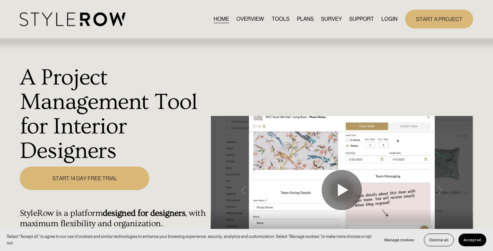  I want to click on a: HOME, so click(221, 19).